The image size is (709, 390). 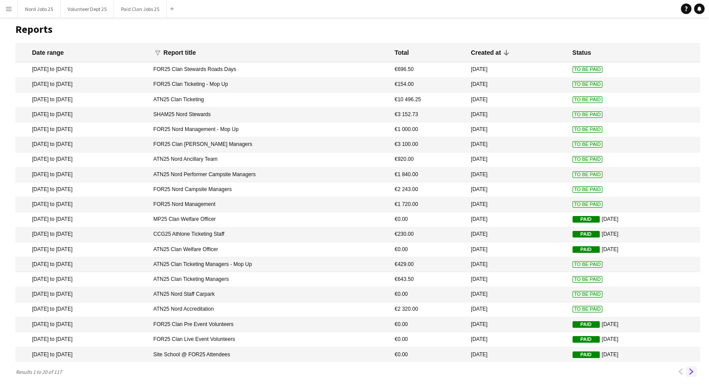 What do you see at coordinates (428, 145) in the screenshot?
I see `mat-cell: €3 100.00` at bounding box center [428, 145].